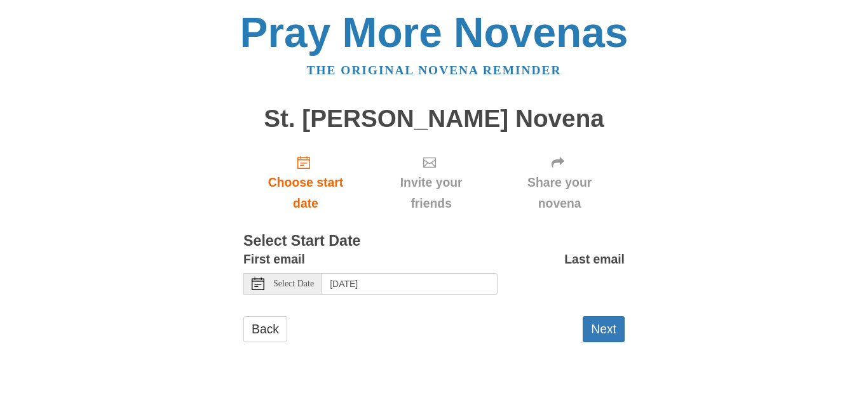  What do you see at coordinates (305, 193) in the screenshot?
I see `span: Choose start date` at bounding box center [305, 193].